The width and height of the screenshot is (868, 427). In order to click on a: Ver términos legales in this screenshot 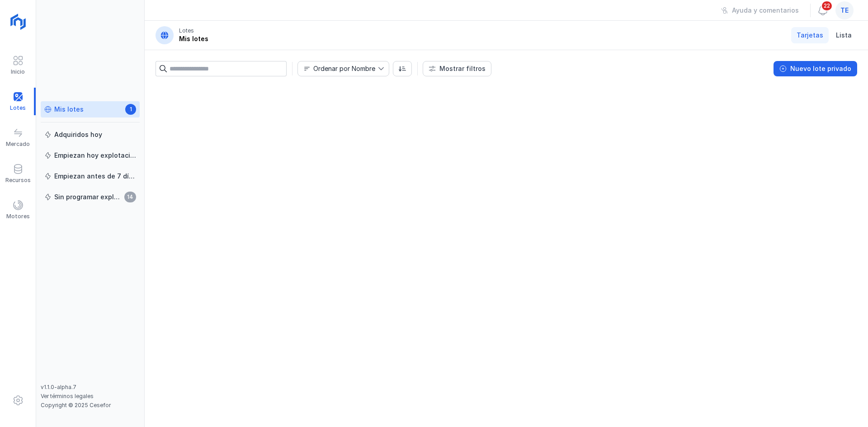, I will do `click(66, 396)`.